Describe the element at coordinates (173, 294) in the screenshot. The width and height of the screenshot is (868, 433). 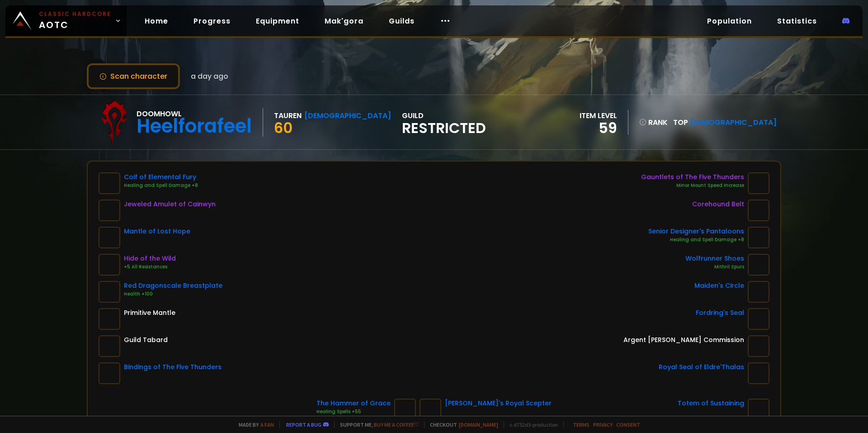
I see `div: Health +100` at that location.